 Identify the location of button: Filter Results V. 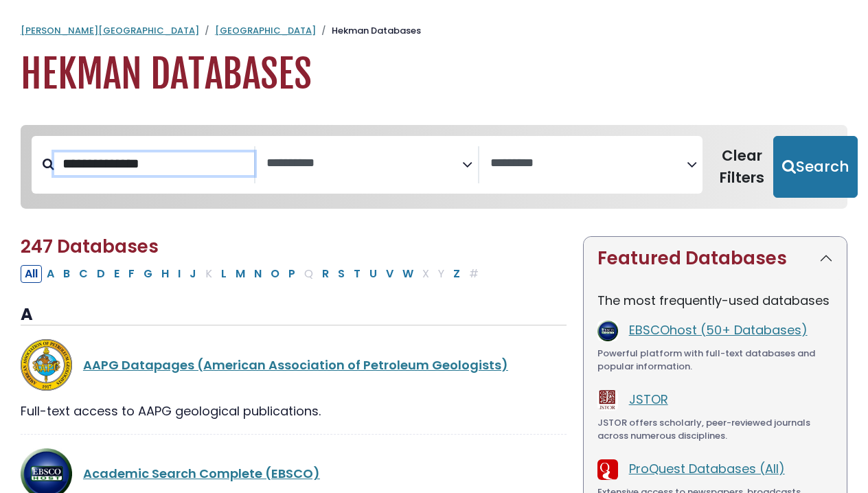
(389, 274).